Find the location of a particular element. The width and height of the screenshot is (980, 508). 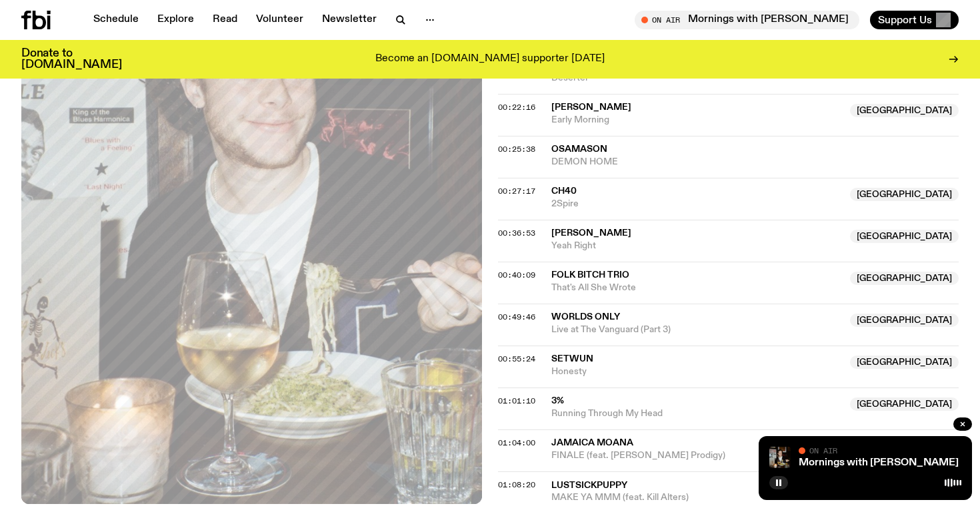

span: 00:55:24 is located at coordinates (517, 359).